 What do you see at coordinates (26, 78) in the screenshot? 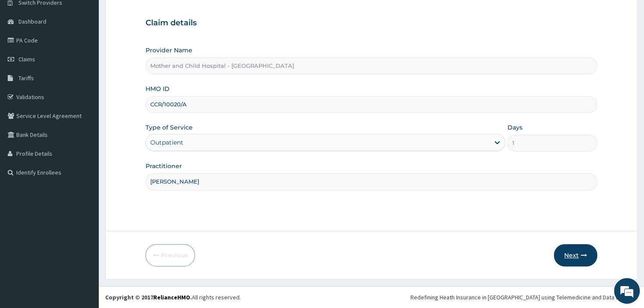
I see `span: Tariffs` at bounding box center [26, 78].